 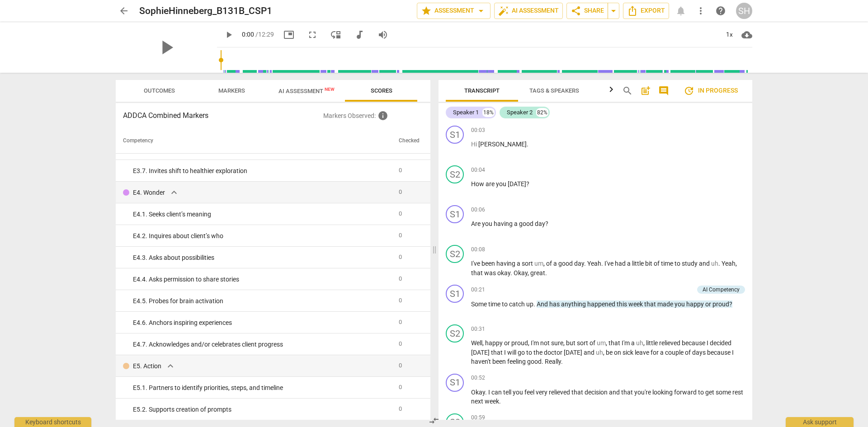 I want to click on div: E4. 4. Asks permission to share stories, so click(x=262, y=279).